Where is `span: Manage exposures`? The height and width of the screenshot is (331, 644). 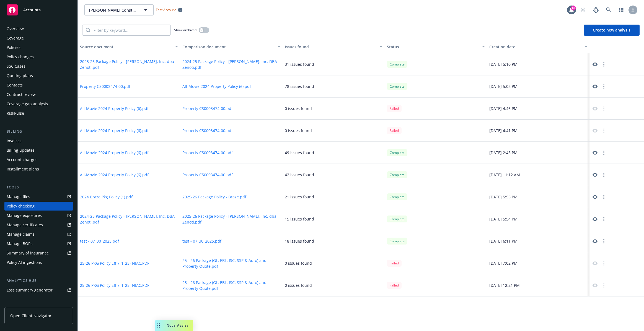 span: Manage exposures is located at coordinates (39, 216).